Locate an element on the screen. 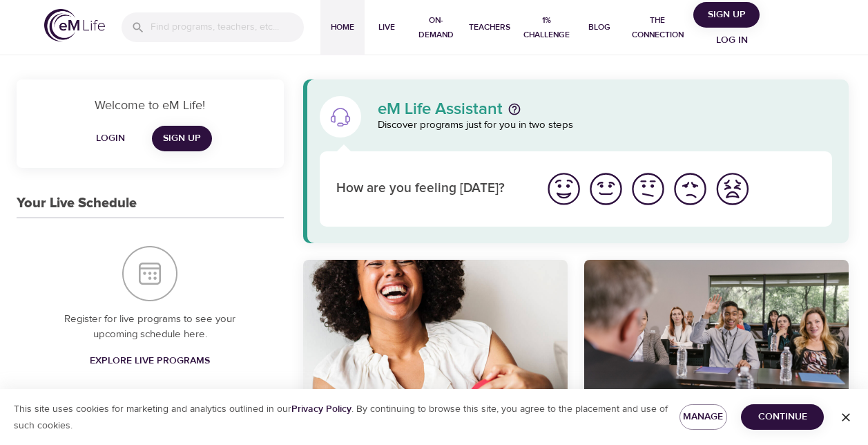 This screenshot has height=445, width=868. img: worst is located at coordinates (733, 188).